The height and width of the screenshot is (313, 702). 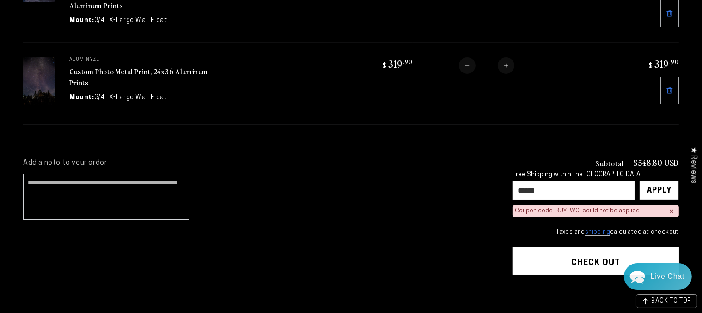 What do you see at coordinates (139, 77) in the screenshot?
I see `a: Custom Photo Metal Print, 24x36 Aluminum Prints` at bounding box center [139, 77].